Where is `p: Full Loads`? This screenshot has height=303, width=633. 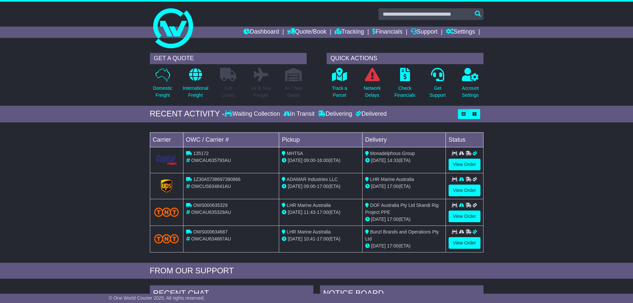
p: Full Loads is located at coordinates (228, 92).